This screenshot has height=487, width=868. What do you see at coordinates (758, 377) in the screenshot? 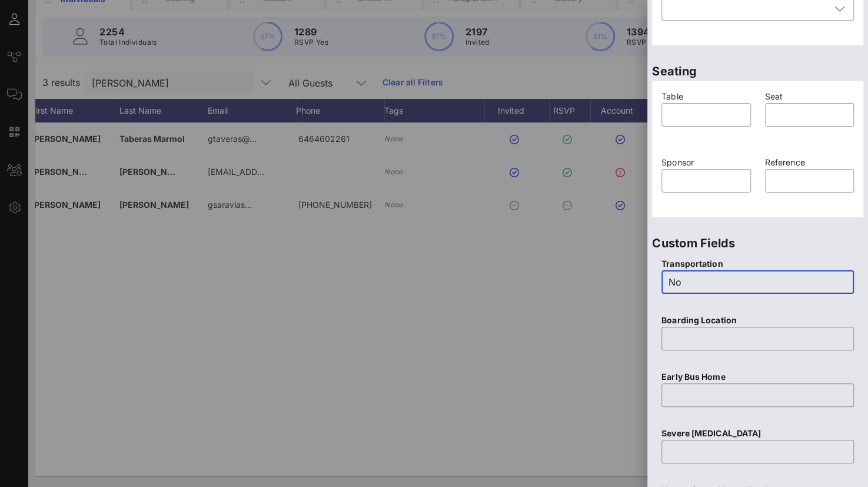
I see `p: Early Bus Home` at bounding box center [758, 377].